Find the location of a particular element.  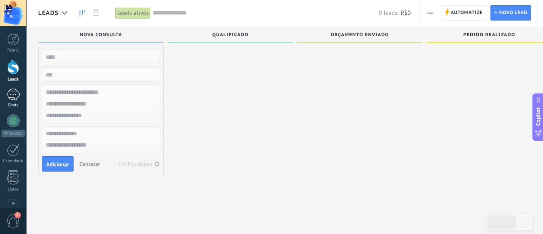

span: 1 is located at coordinates (18, 215).